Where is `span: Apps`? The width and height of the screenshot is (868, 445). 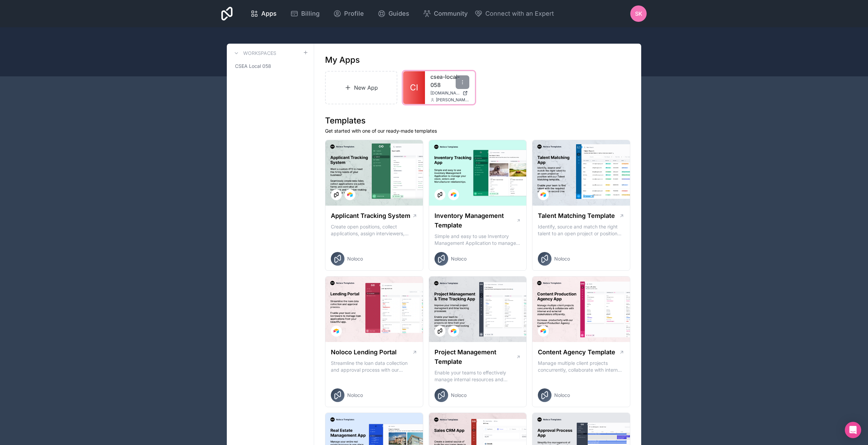 span: Apps is located at coordinates (269, 14).